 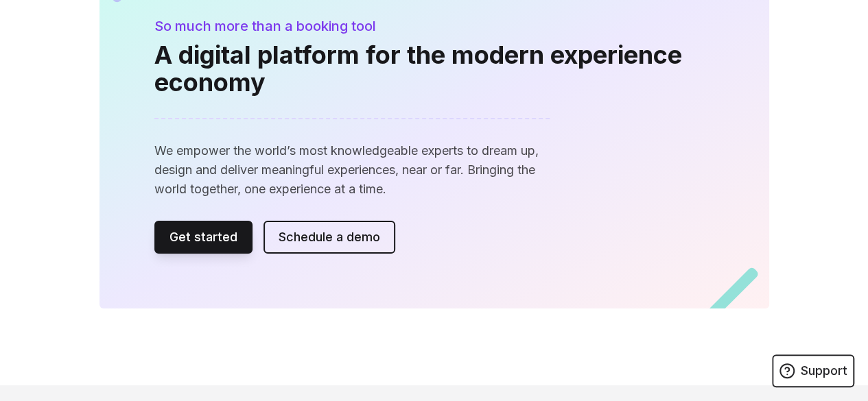 I want to click on span: a booking tool, so click(x=330, y=26).